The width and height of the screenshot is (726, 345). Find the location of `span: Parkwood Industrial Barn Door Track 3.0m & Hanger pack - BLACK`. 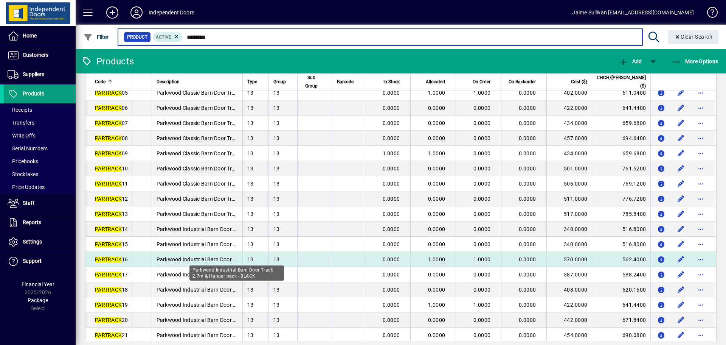

span: Parkwood Industrial Barn Door Track 3.0m & Hanger pack - BLACK is located at coordinates (238, 274).